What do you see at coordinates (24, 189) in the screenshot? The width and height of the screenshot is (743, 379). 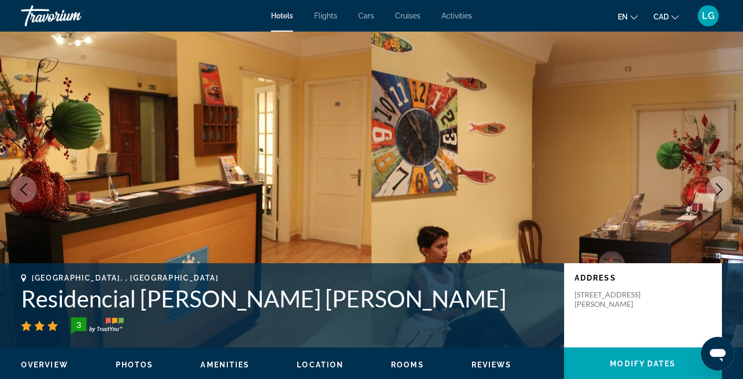 I see `button: Previous image` at bounding box center [24, 189].